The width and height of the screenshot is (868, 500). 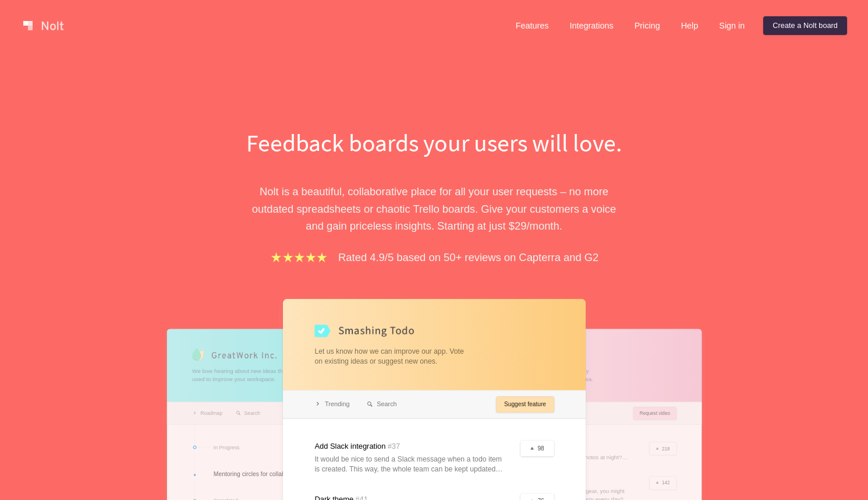 I want to click on a: Integrations, so click(x=591, y=26).